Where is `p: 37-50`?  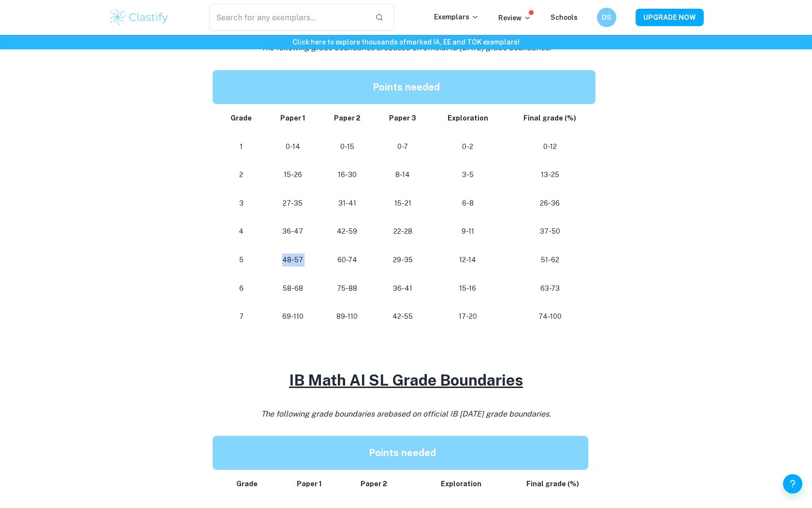 p: 37-50 is located at coordinates (550, 231).